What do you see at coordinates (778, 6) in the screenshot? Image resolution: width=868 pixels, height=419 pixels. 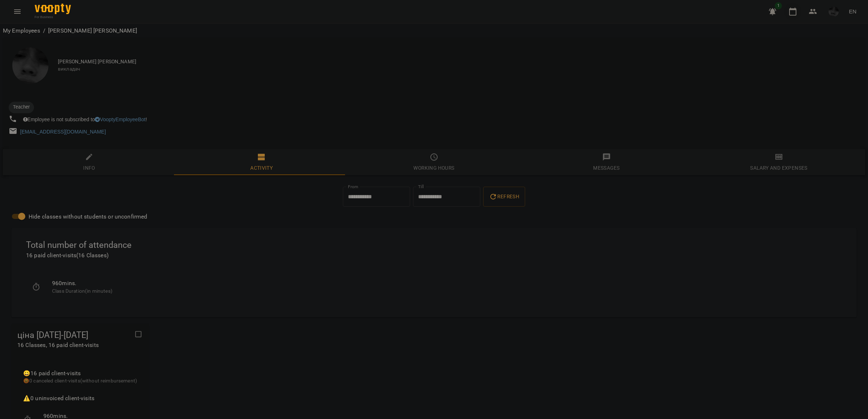 I see `span: 1` at bounding box center [778, 6].